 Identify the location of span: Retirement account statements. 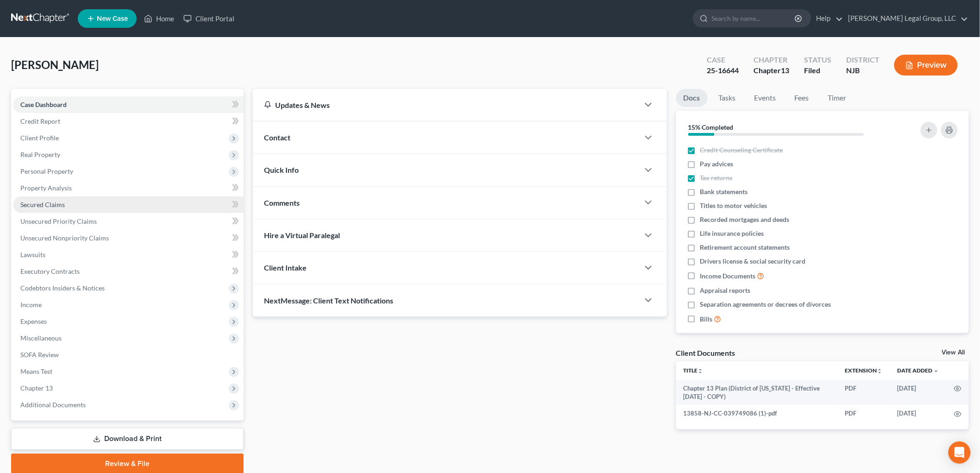
(745, 247).